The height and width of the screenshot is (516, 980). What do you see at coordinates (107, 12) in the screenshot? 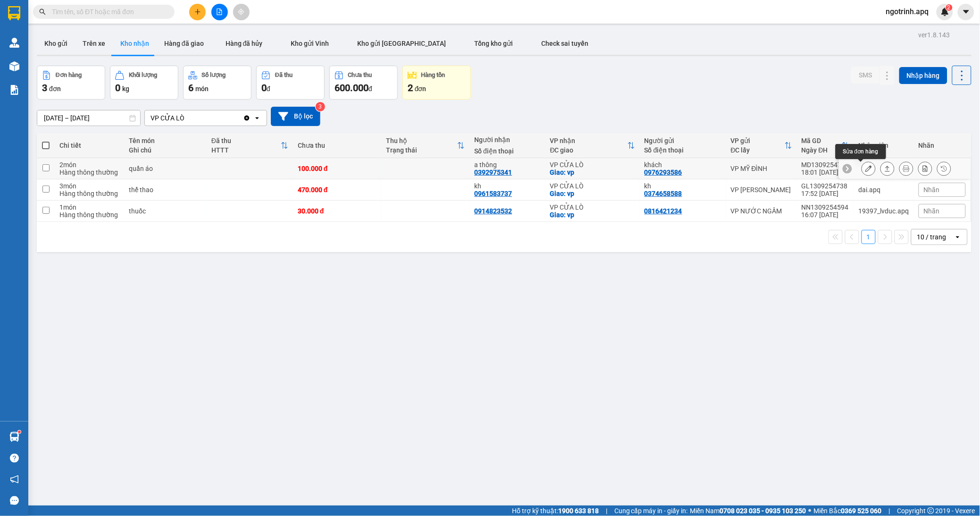
I see `input: Tìm tên, số ĐT hoặc mã đơn` at bounding box center [107, 12].